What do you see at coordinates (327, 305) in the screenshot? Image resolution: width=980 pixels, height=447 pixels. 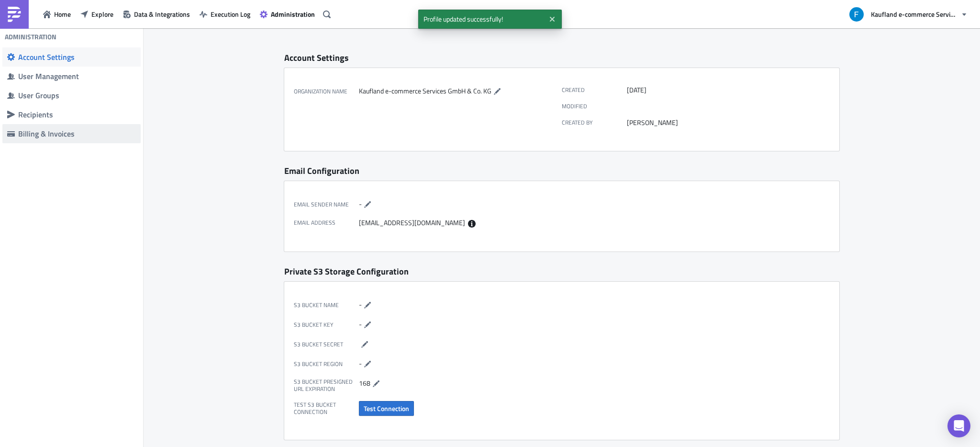 I see `label: S3 Bucket Name` at bounding box center [327, 305].